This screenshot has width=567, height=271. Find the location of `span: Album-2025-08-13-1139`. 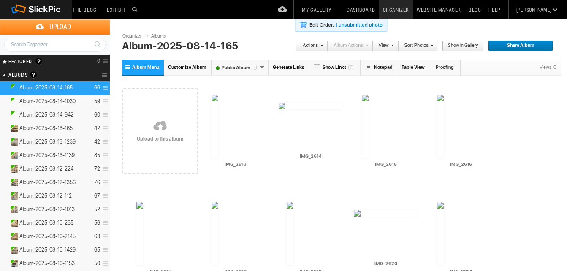

span: Album-2025-08-13-1139 is located at coordinates (47, 155).